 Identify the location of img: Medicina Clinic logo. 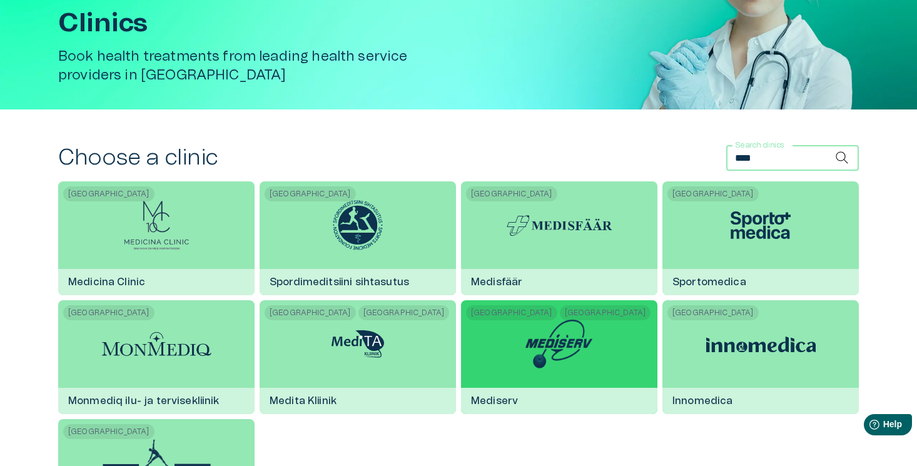
(156, 225).